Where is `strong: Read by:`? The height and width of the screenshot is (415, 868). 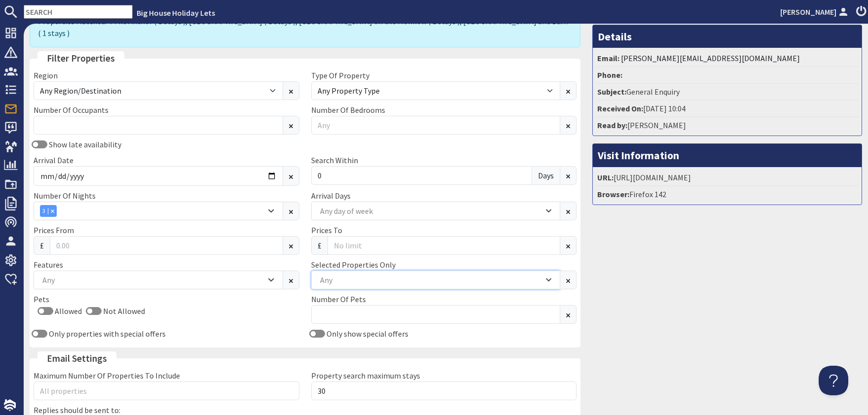
strong: Read by: is located at coordinates (612, 125).